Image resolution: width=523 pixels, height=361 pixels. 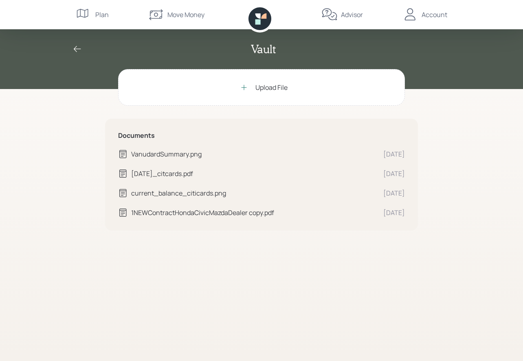 I want to click on h2: Vault, so click(x=263, y=49).